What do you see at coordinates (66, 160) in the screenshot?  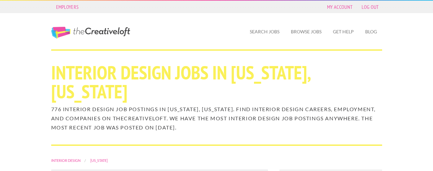 I see `a: Interior Design` at bounding box center [66, 160].